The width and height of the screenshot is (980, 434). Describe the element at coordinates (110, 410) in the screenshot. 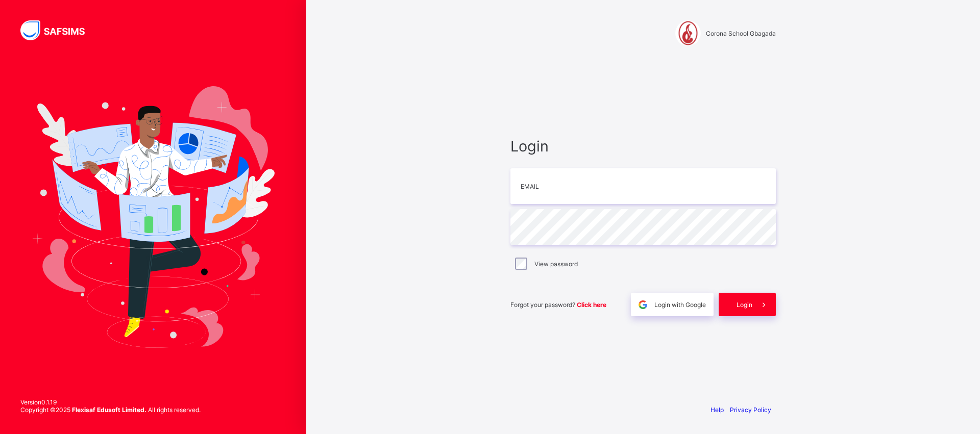

I see `span: Copyright © 2025 All rights reserved.` at that location.